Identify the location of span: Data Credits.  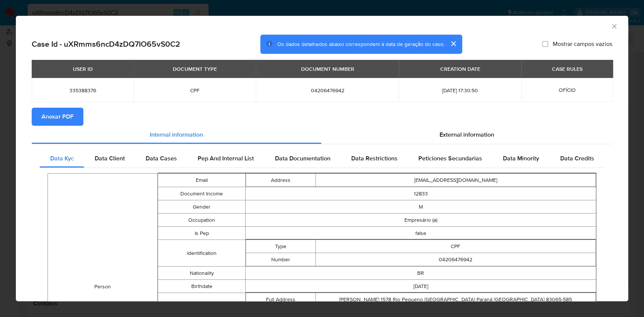
(577, 158).